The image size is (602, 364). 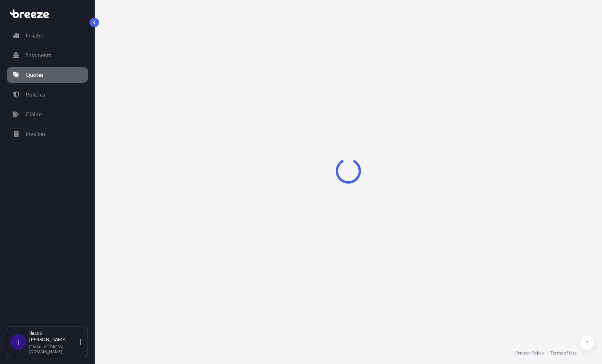 I want to click on p: Claims, so click(x=34, y=114).